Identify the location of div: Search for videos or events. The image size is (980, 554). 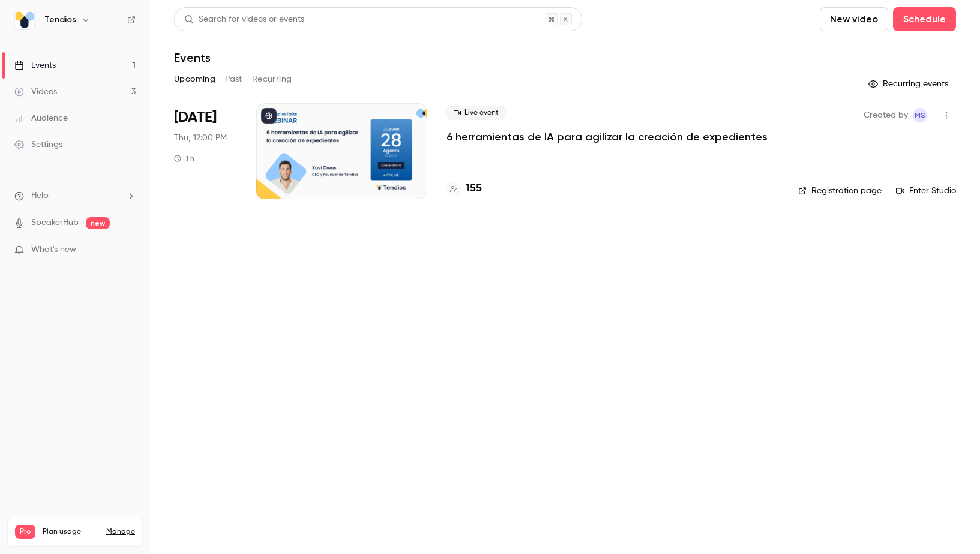
(244, 20).